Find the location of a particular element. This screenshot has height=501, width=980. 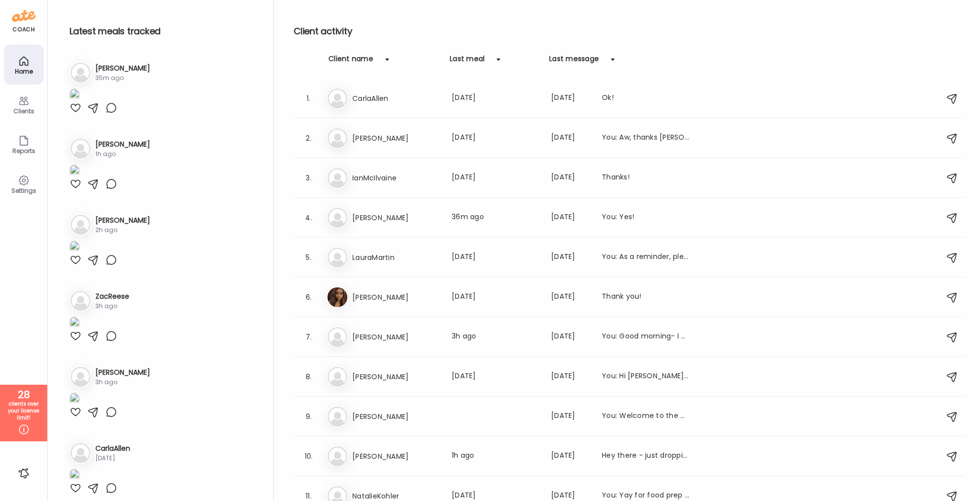

div: 28 is located at coordinates (23, 395).